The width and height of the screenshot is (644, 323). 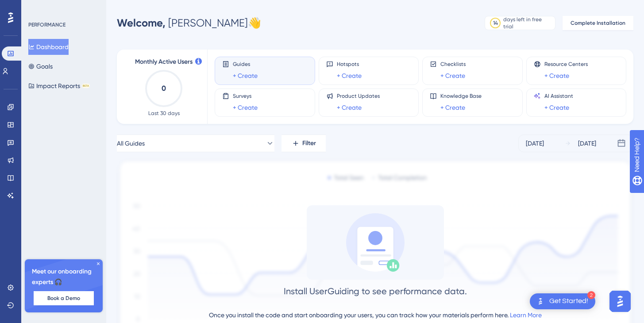 What do you see at coordinates (196, 143) in the screenshot?
I see `button: All Guides` at bounding box center [196, 143].